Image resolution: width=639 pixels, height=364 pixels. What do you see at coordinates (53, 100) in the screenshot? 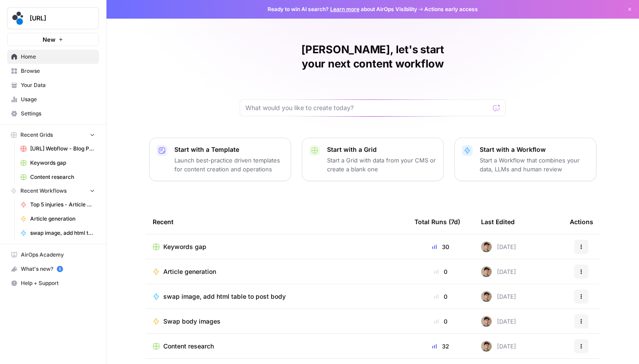
I see `a: Usage` at bounding box center [53, 100].